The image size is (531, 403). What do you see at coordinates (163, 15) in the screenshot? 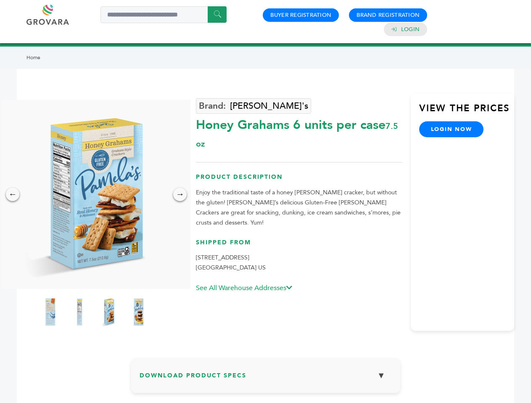
I see `input: Search a product or brand...` at bounding box center [163, 15].